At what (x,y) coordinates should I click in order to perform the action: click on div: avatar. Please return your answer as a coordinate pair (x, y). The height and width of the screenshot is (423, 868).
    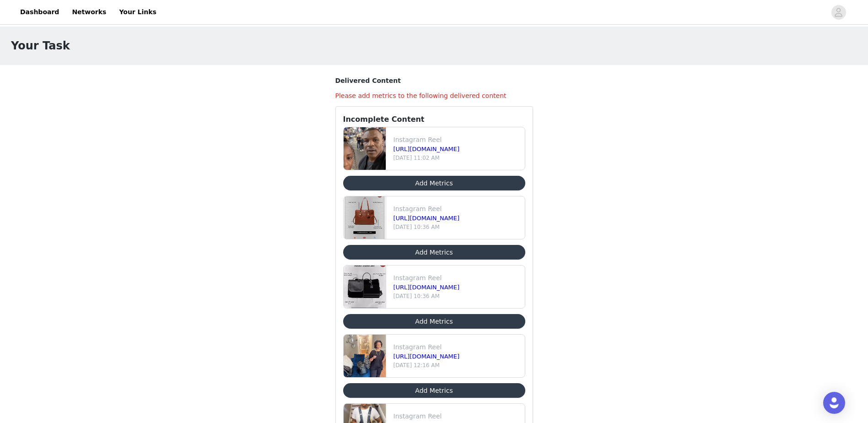
    Looking at the image, I should click on (838, 12).